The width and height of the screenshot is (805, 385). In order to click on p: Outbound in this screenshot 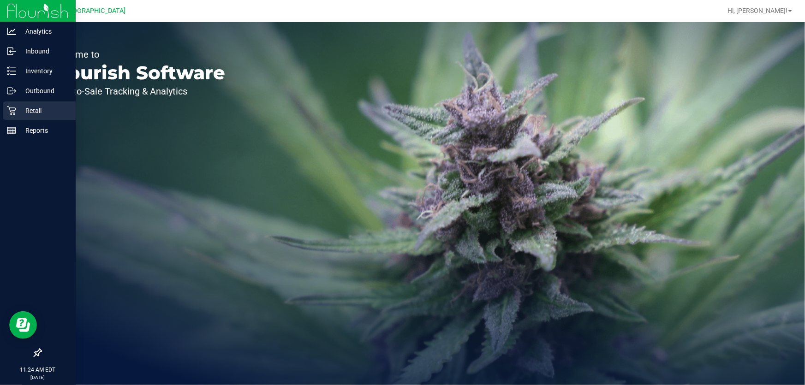, I will do `click(44, 91)`.